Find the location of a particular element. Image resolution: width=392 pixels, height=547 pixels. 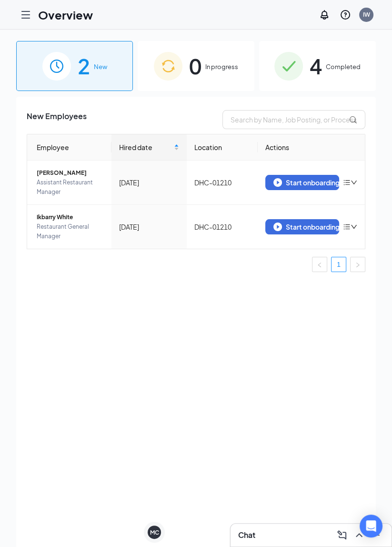

div: MC is located at coordinates (154, 532).